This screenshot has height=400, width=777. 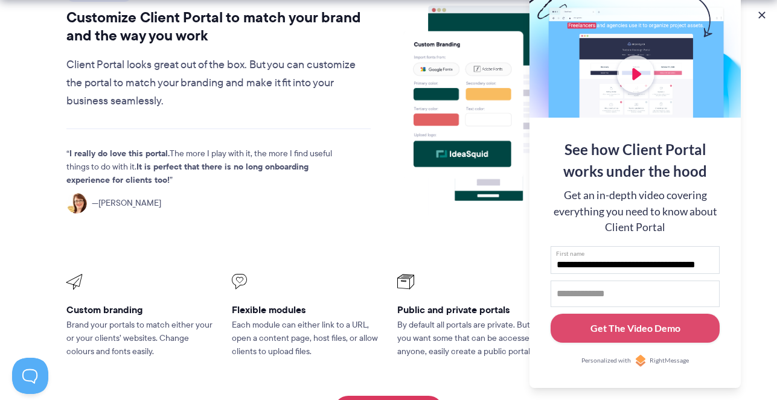 What do you see at coordinates (306, 310) in the screenshot?
I see `h3: Flexible modules` at bounding box center [306, 310].